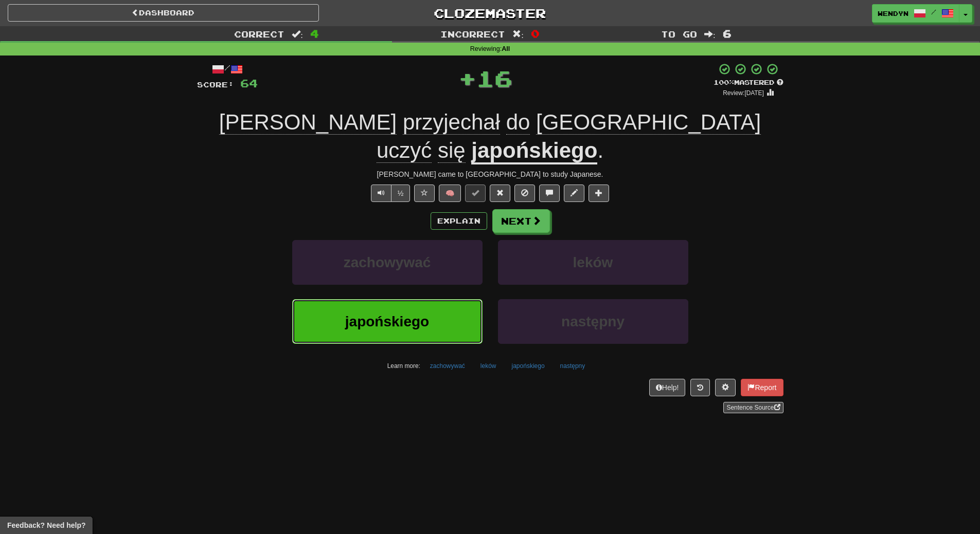 This screenshot has height=534, width=980. What do you see at coordinates (534, 151) in the screenshot?
I see `u: japońskiego` at bounding box center [534, 151].